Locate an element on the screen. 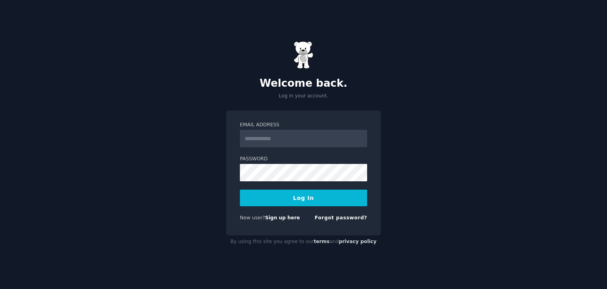 This screenshot has width=607, height=289. a: Sign up here is located at coordinates (283, 217).